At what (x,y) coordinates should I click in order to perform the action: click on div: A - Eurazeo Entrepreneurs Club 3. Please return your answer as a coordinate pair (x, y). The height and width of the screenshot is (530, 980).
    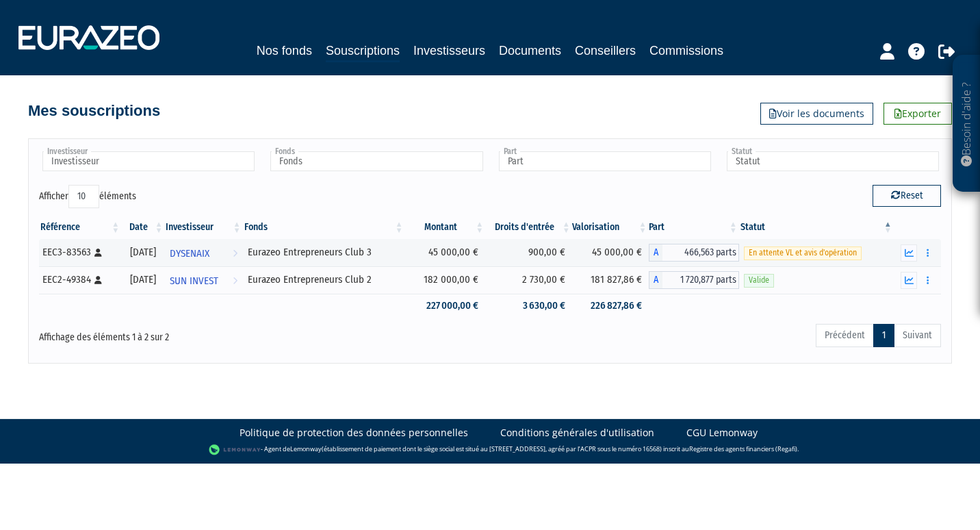
    Looking at the image, I should click on (694, 253).